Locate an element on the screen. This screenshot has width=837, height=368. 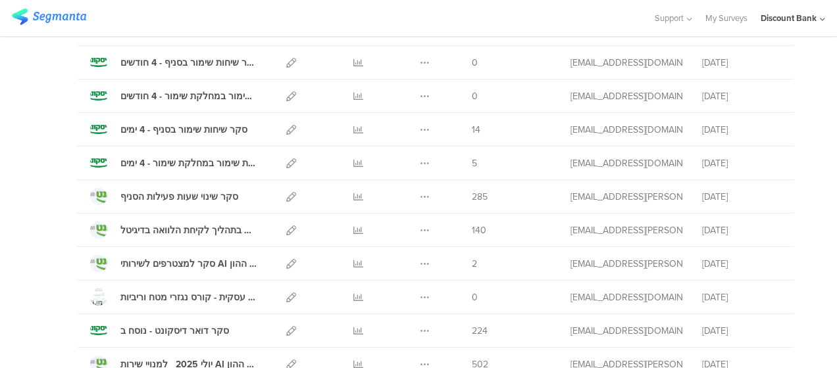
span: 14 is located at coordinates (476, 130).